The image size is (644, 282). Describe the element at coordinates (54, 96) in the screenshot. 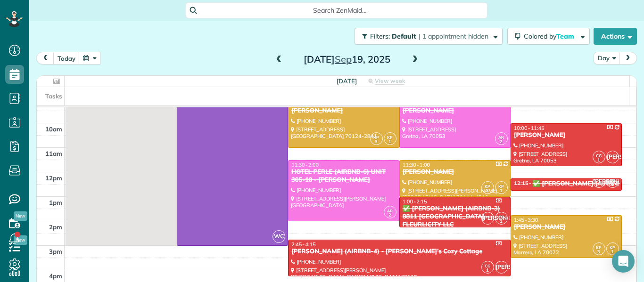

I see `span: Tasks` at that location.